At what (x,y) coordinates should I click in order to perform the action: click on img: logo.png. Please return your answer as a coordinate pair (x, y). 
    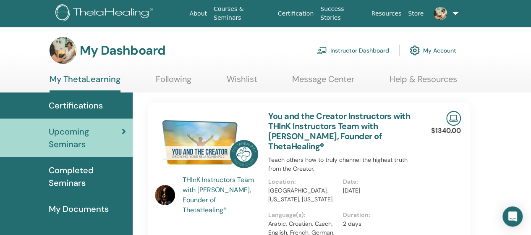
    Looking at the image, I should click on (105, 13).